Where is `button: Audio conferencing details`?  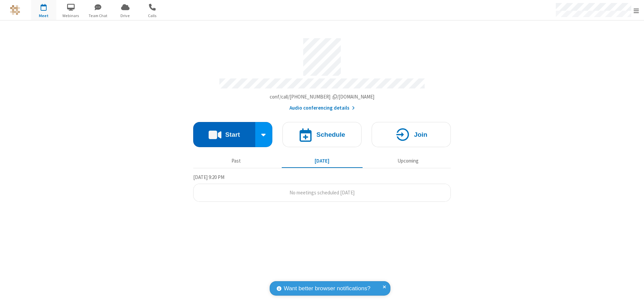
button: Audio conferencing details is located at coordinates (322, 108).